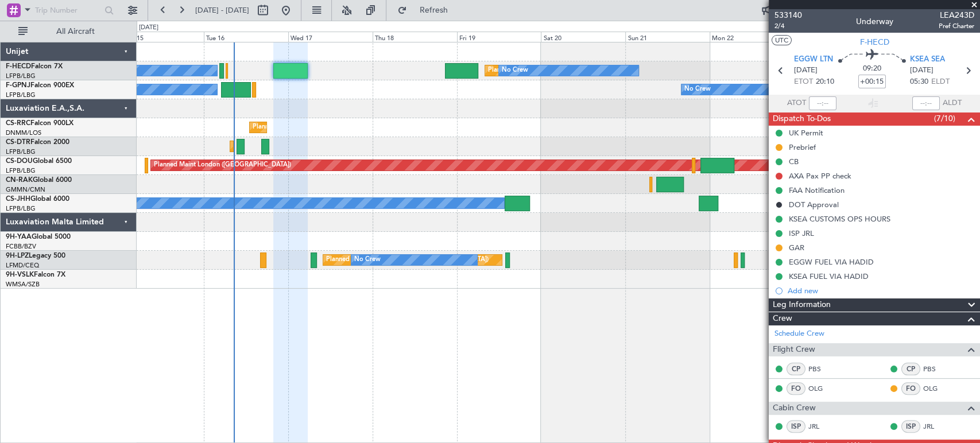 This screenshot has width=980, height=443. What do you see at coordinates (817, 190) in the screenshot?
I see `div: FAA Notification` at bounding box center [817, 190].